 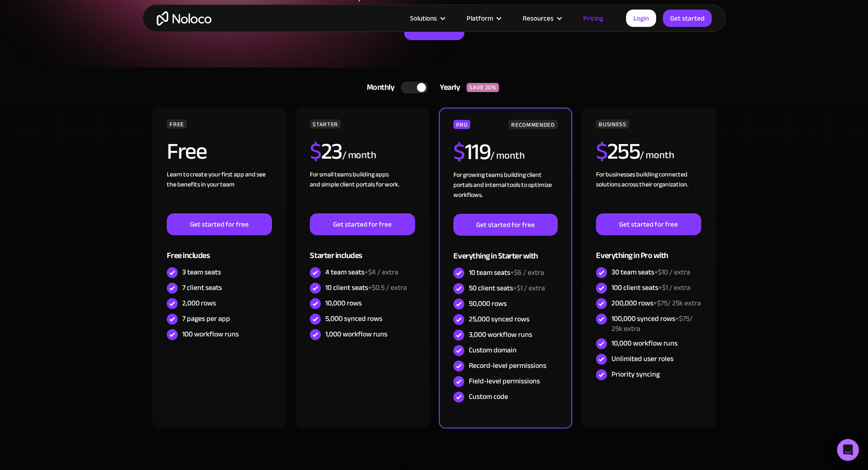 I want to click on div: 100 workflow runs, so click(x=211, y=334).